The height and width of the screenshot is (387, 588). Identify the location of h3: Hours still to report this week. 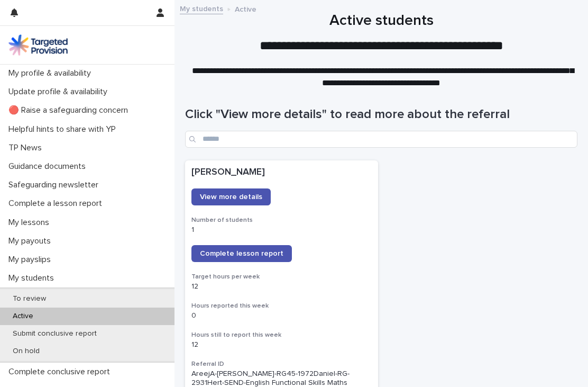
(281, 335).